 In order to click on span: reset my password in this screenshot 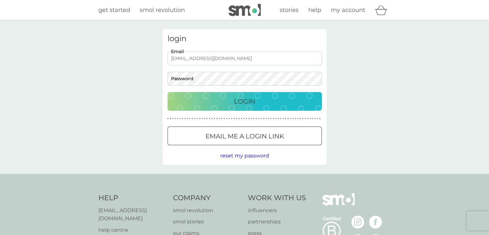, I will do `click(245, 155)`.